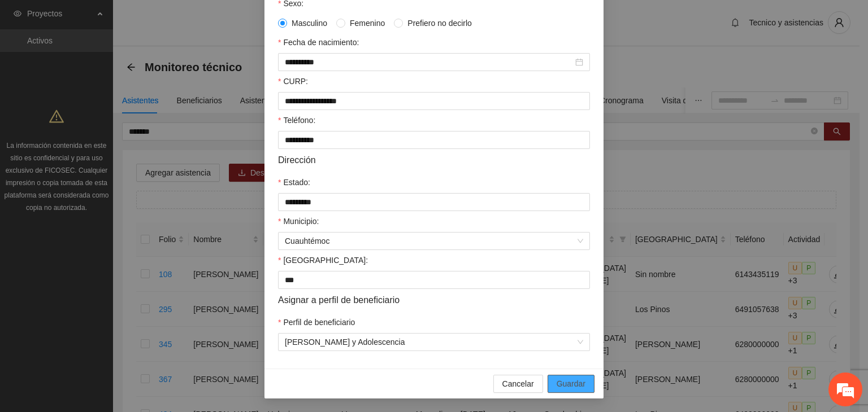 Image resolution: width=868 pixels, height=412 pixels. Describe the element at coordinates (199, 20) in the screenshot. I see `div: Minimizar ventana de chat en vivo` at that location.